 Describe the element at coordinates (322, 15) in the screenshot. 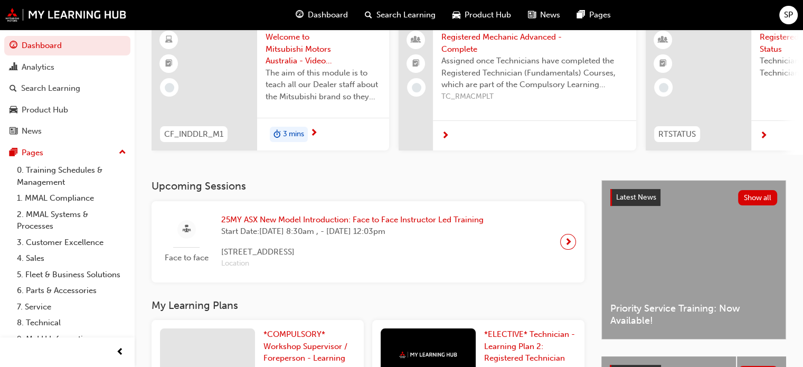

I see `a: guage-iconDashboard` at that location.